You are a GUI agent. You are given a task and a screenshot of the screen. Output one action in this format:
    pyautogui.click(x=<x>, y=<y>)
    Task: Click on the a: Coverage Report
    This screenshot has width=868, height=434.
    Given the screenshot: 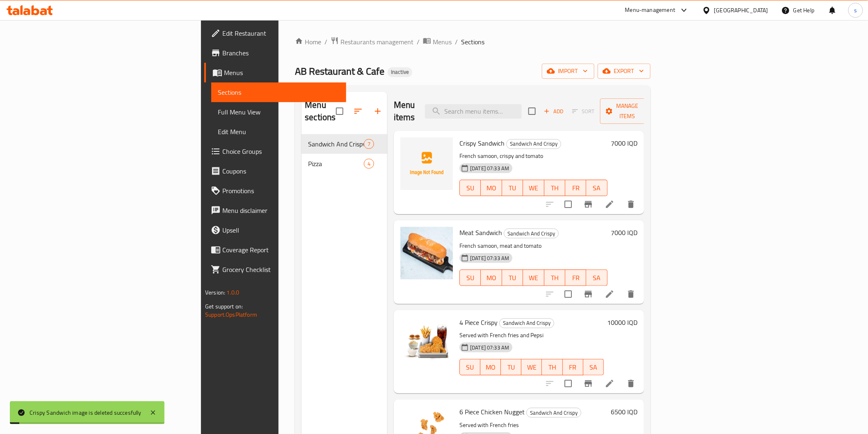 What is the action you would take?
    pyautogui.click(x=275, y=250)
    